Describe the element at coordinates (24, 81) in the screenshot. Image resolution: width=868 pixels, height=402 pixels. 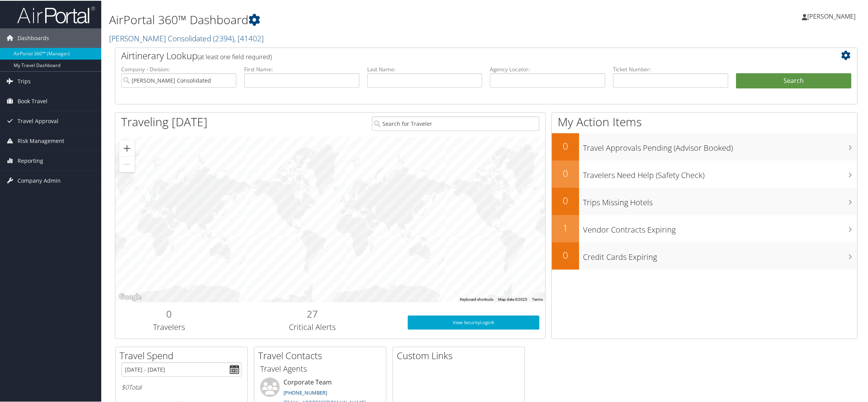
I see `span: Trips` at that location.